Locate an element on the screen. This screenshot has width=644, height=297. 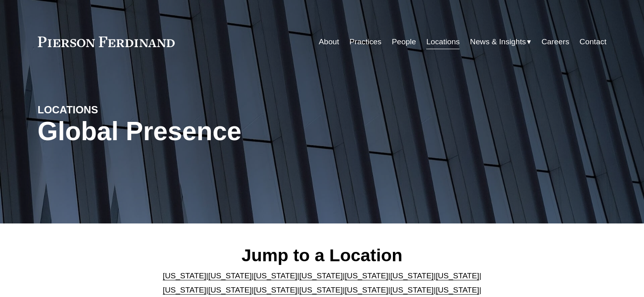
a: folder dropdown is located at coordinates (501, 42).